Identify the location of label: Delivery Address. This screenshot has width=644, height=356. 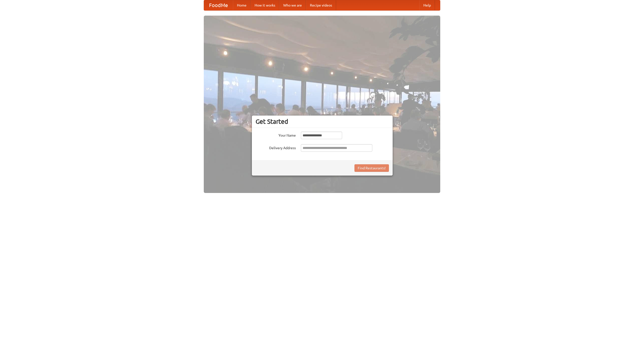
(275, 147).